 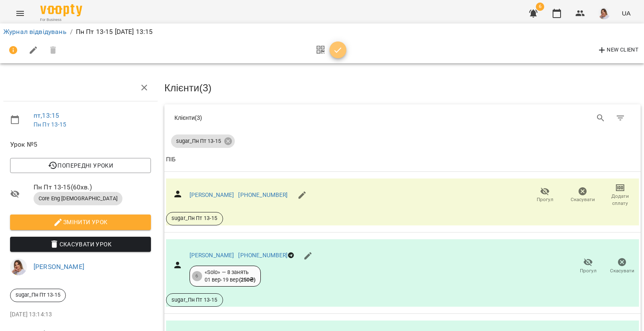 What do you see at coordinates (61, 10) in the screenshot?
I see `img: Voopty Logo` at bounding box center [61, 10].